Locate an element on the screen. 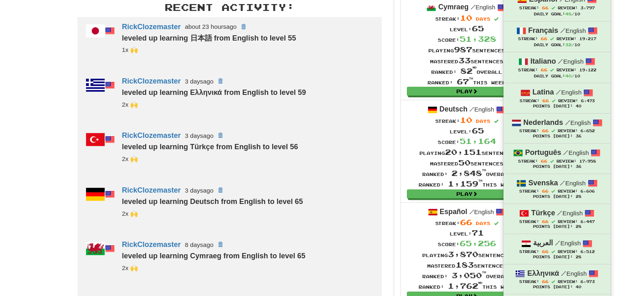 This screenshot has width=617, height=296. strong: Deutsch is located at coordinates (453, 109).